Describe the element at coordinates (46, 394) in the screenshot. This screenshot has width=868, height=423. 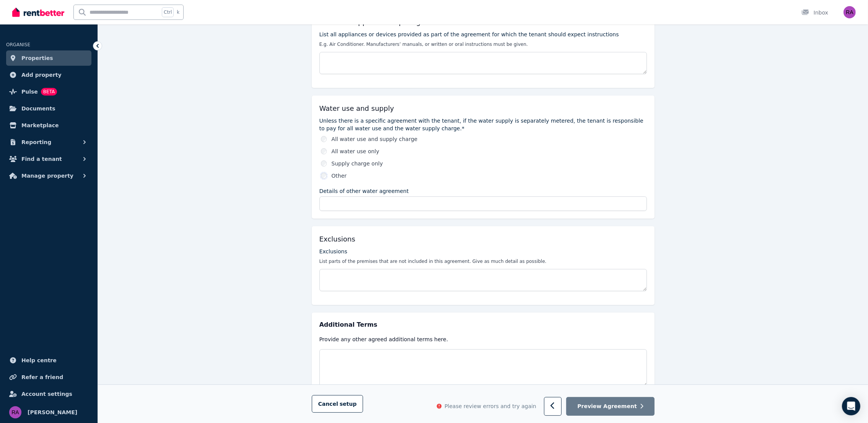
I see `span: Account settings` at that location.